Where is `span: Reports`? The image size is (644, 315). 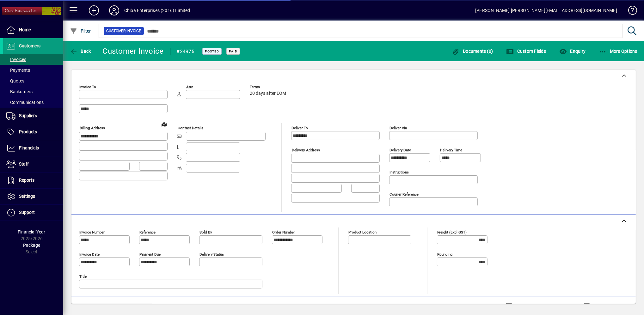 span: Reports is located at coordinates (26, 180).